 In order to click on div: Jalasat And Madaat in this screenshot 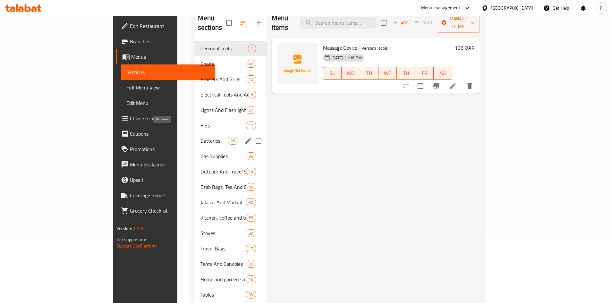, I will do `click(223, 202)`.